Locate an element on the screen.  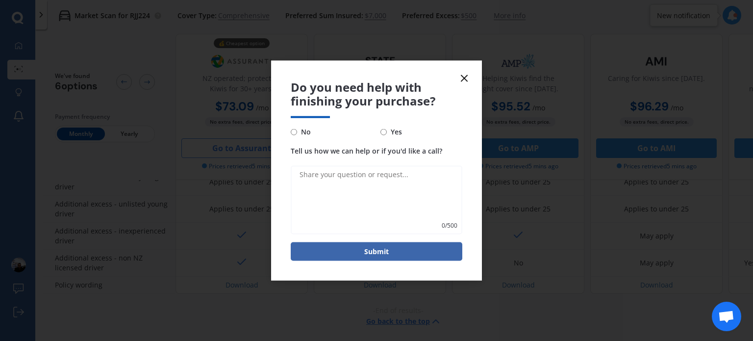
span: Tell us how we can help or if you'd like a call? is located at coordinates (366, 150).